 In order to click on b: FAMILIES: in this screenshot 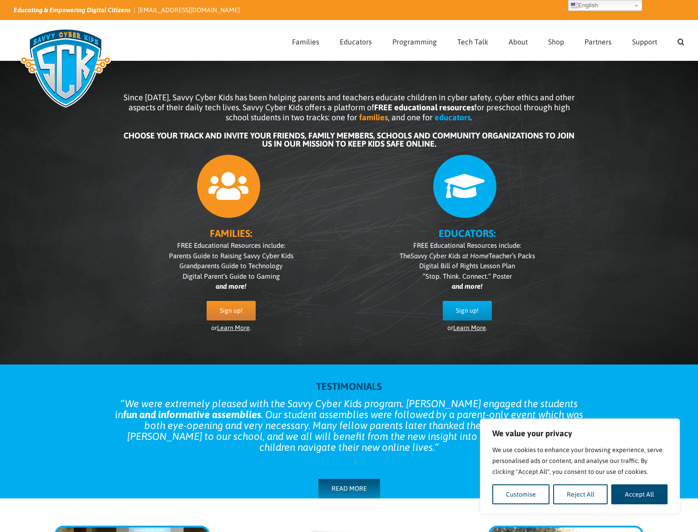, I will do `click(231, 233)`.